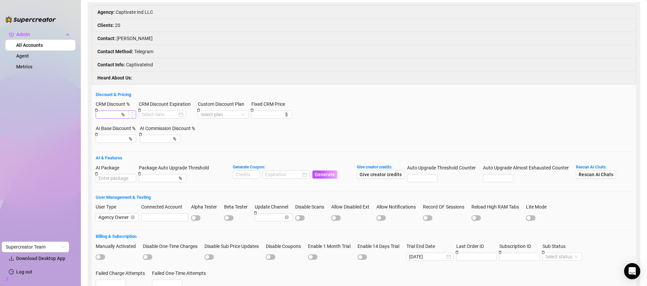 This screenshot has height=286, width=647. I want to click on h5: AI & Features, so click(364, 158).